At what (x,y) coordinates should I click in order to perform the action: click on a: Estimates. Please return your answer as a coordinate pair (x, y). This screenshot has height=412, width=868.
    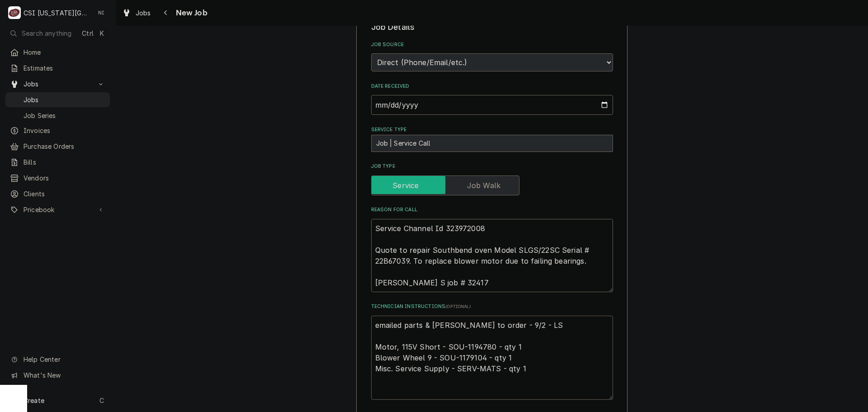
    Looking at the image, I should click on (57, 68).